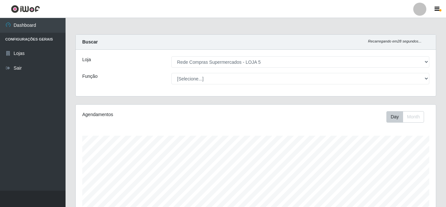 This screenshot has height=207, width=446. I want to click on div: Toolbar with button groups, so click(407, 117).